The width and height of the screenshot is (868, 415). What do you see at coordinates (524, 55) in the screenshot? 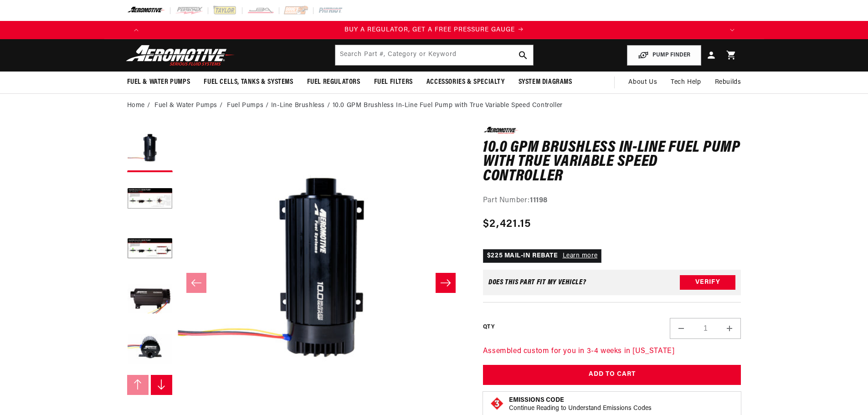
I see `button: search button` at bounding box center [524, 55].